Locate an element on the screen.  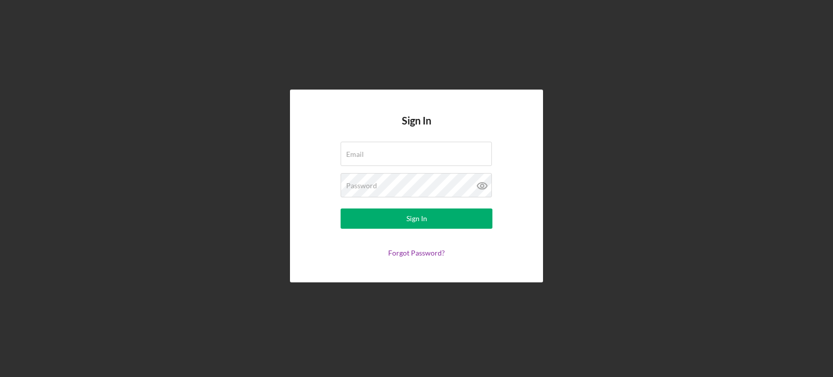
label: Password is located at coordinates (361, 186).